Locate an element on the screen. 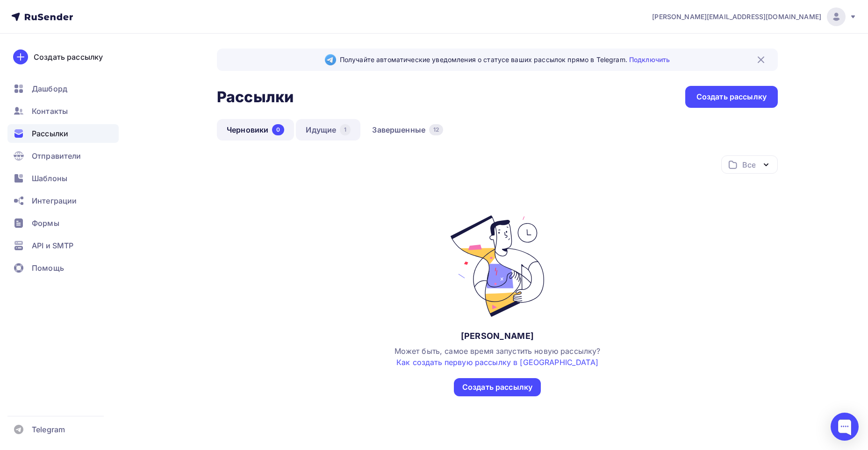 Image resolution: width=868 pixels, height=450 pixels. div: 1 is located at coordinates (345, 130).